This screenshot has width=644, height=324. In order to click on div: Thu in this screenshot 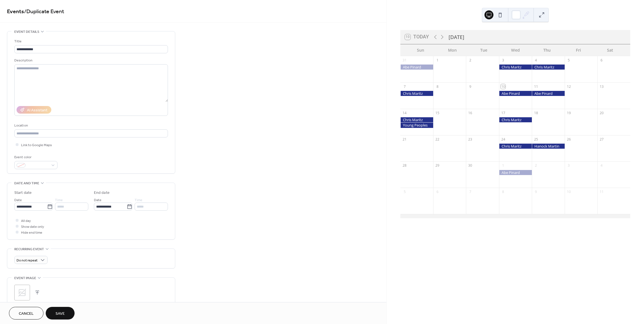, I will do `click(547, 50)`.